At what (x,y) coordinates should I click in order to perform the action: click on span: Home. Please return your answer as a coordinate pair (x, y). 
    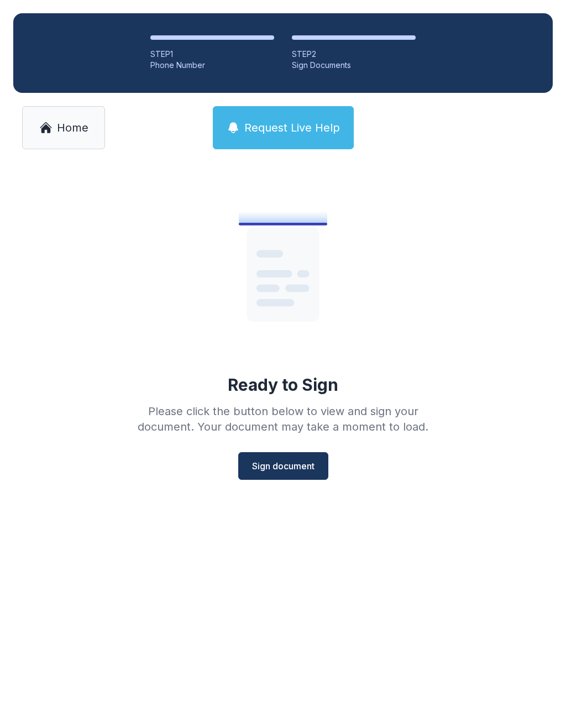
    Looking at the image, I should click on (73, 128).